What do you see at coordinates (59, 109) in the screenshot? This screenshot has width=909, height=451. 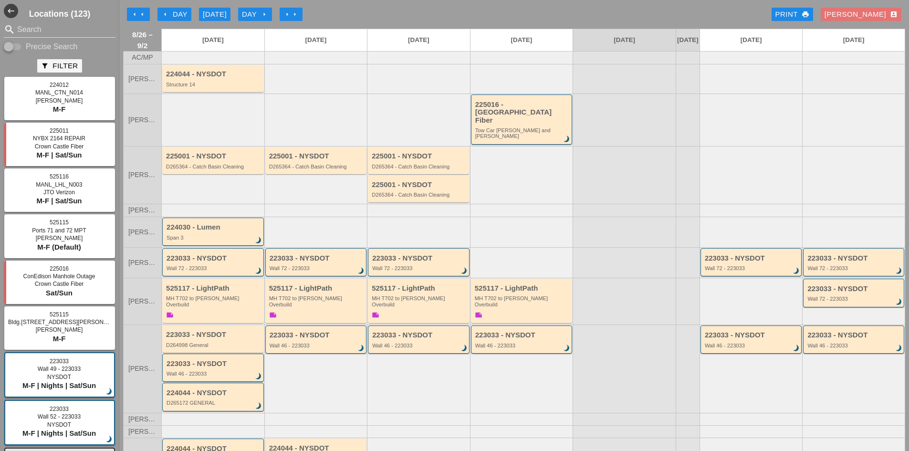 I see `span: M-F` at bounding box center [59, 109].